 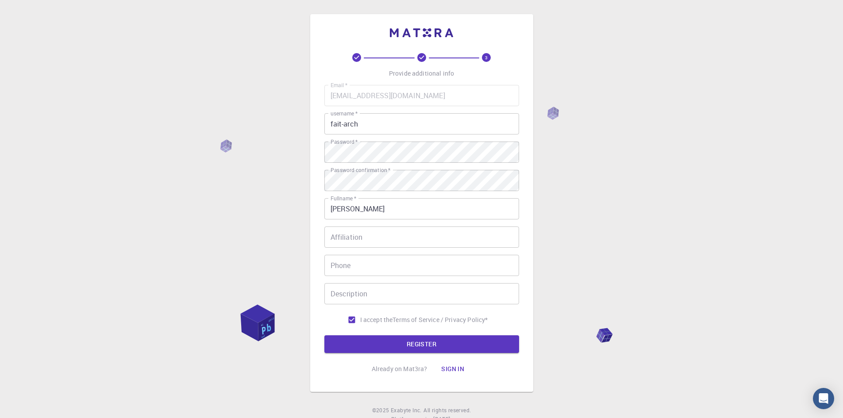 I want to click on button: Sign in, so click(x=453, y=369).